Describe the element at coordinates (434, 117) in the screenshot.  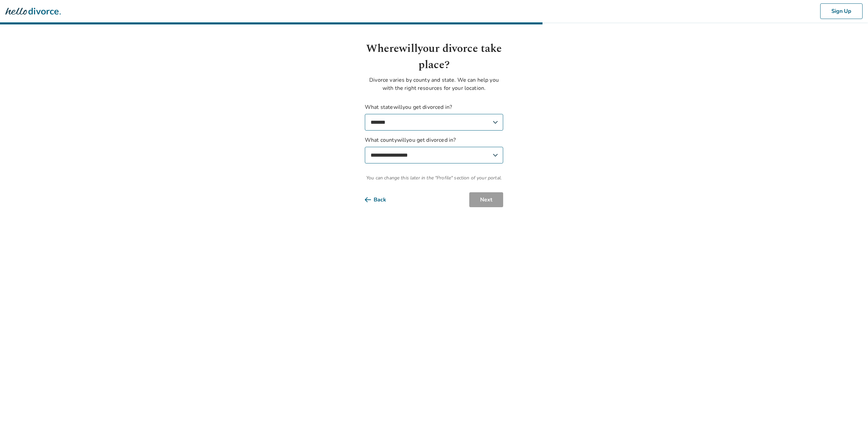
I see `label: What state will you get divorced in?` at that location.